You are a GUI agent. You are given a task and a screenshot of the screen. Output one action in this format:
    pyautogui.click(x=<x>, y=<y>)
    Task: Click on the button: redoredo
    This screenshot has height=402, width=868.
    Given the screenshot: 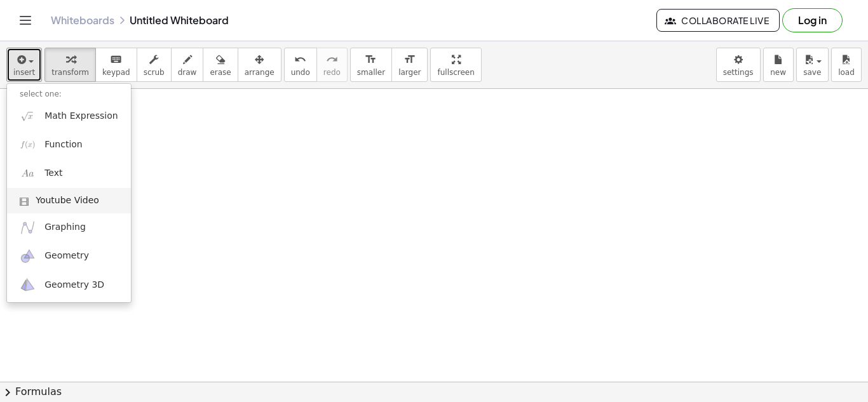 What is the action you would take?
    pyautogui.click(x=332, y=65)
    